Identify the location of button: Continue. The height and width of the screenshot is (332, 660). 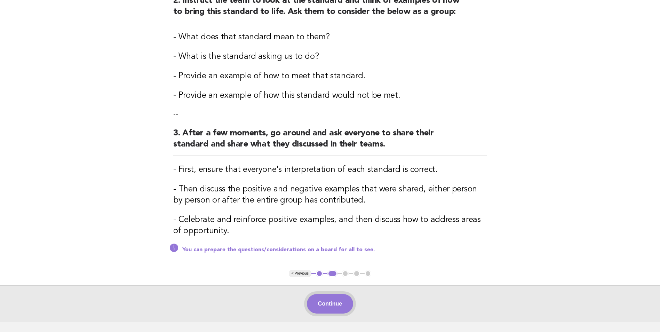
(330, 304).